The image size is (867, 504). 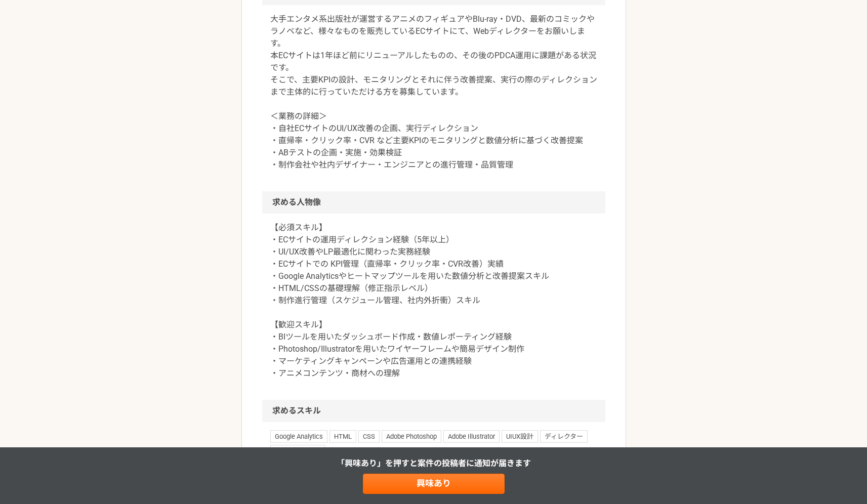 What do you see at coordinates (411, 436) in the screenshot?
I see `span: Adobe Photoshop` at bounding box center [411, 436].